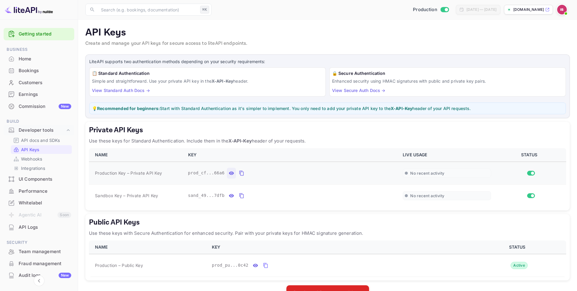 This screenshot has height=291, width=577. Describe the element at coordinates (328, 233) in the screenshot. I see `p: Use these keys with Secure Authentication for enhanced security. Pair with your private keys for ...` at that location.